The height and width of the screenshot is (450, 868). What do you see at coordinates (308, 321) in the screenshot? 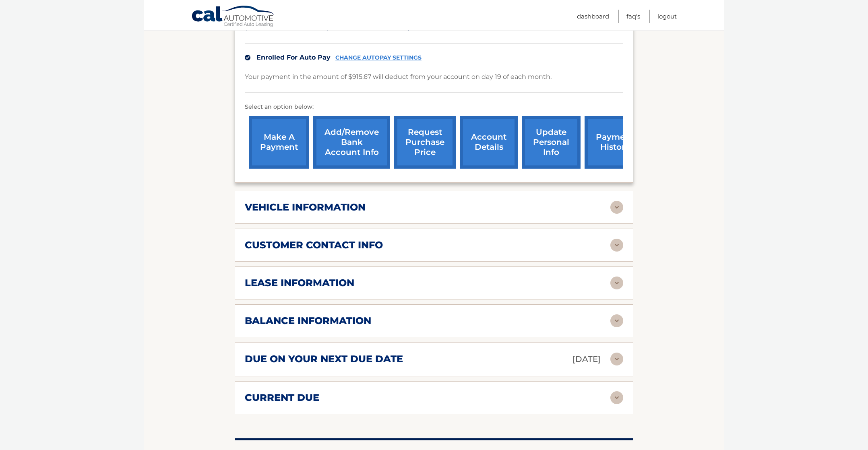
I see `h2: balance information` at bounding box center [308, 321].